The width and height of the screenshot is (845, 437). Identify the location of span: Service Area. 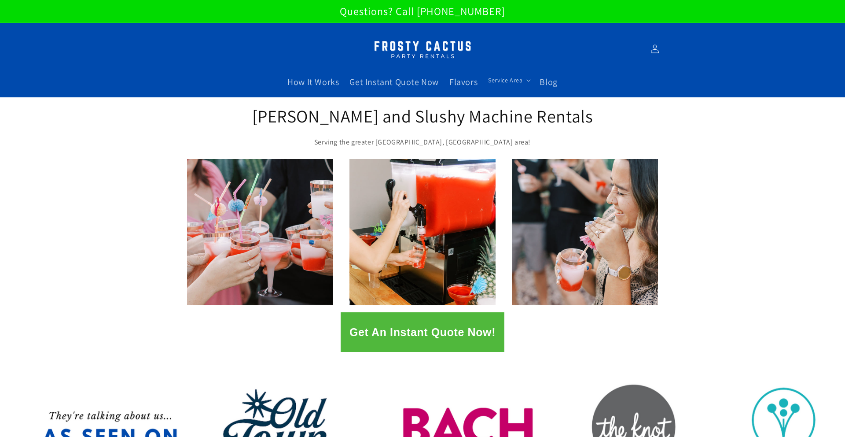
(505, 80).